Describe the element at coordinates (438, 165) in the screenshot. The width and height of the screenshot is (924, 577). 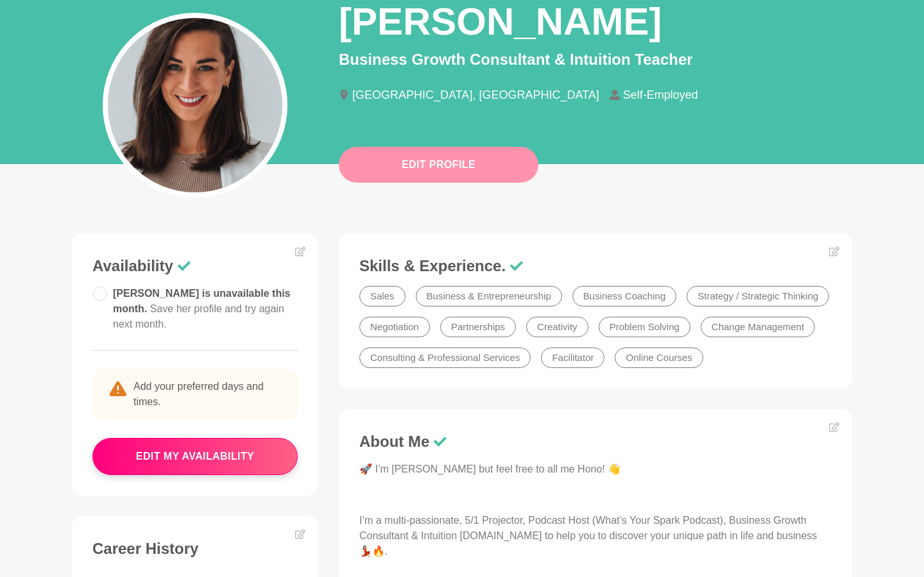
I see `button: Edit Profile` at that location.